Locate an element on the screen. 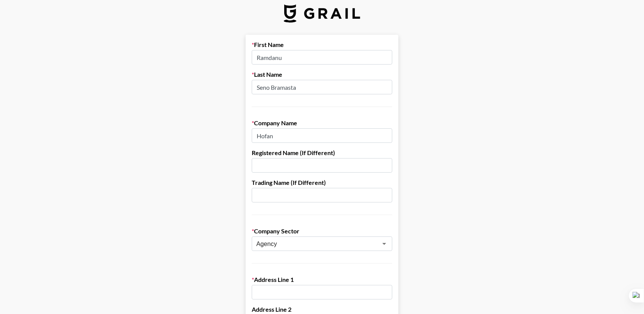 The width and height of the screenshot is (644, 314). label: Address Line 1 is located at coordinates (322, 280).